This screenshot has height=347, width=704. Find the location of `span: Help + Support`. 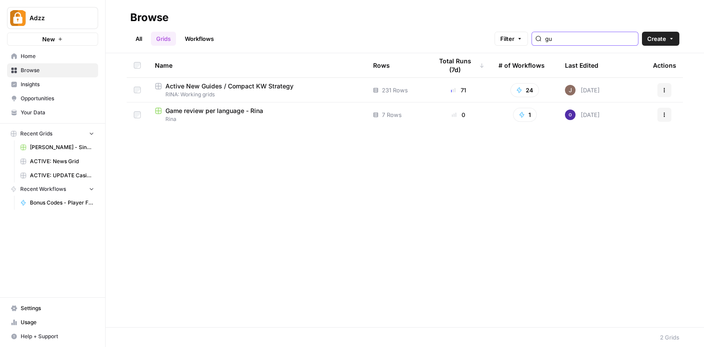

span: Help + Support is located at coordinates (57, 337).